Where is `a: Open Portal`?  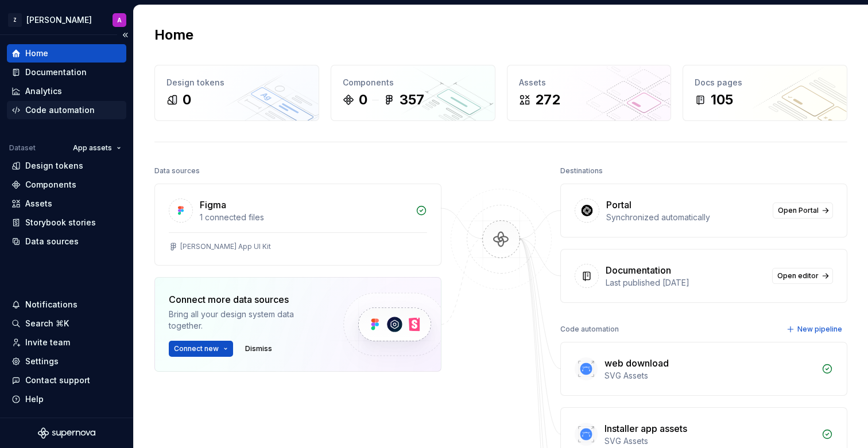 a: Open Portal is located at coordinates (803, 211).